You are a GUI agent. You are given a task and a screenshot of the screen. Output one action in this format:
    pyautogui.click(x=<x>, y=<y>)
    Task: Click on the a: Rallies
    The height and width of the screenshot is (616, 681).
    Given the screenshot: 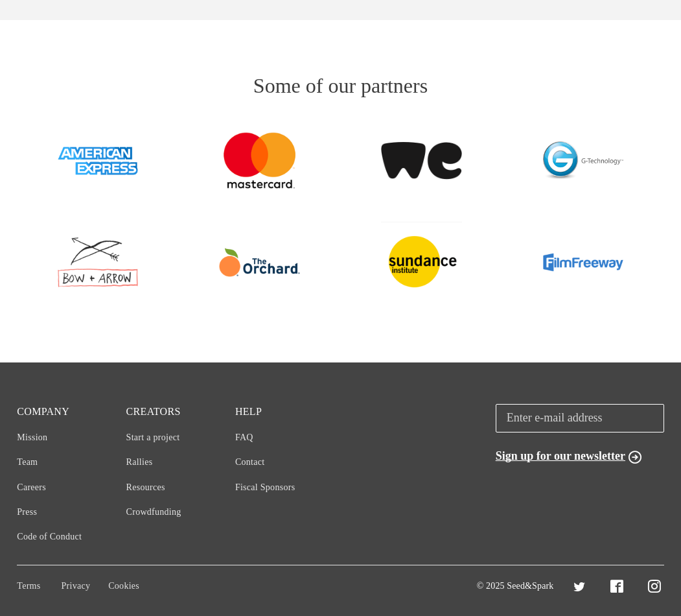 What is the action you would take?
    pyautogui.click(x=140, y=462)
    